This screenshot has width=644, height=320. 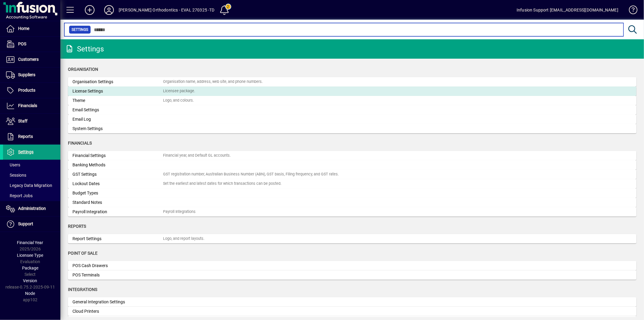 What do you see at coordinates (352, 265) in the screenshot?
I see `a: POS Cash Drawers` at bounding box center [352, 265].